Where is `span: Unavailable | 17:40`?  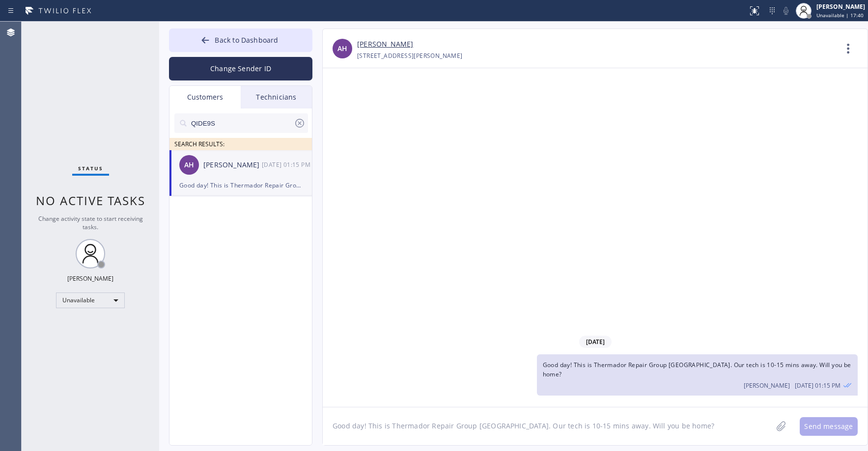 span: Unavailable | 17:40 is located at coordinates (840, 15).